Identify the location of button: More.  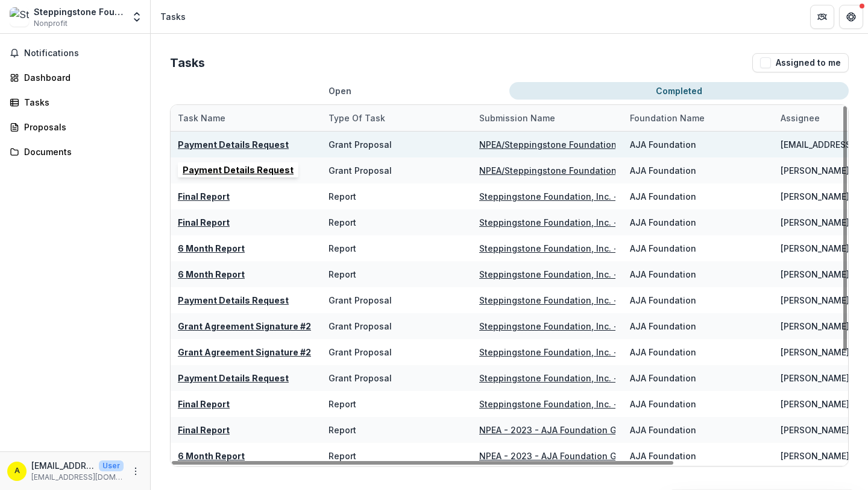
(136, 471).